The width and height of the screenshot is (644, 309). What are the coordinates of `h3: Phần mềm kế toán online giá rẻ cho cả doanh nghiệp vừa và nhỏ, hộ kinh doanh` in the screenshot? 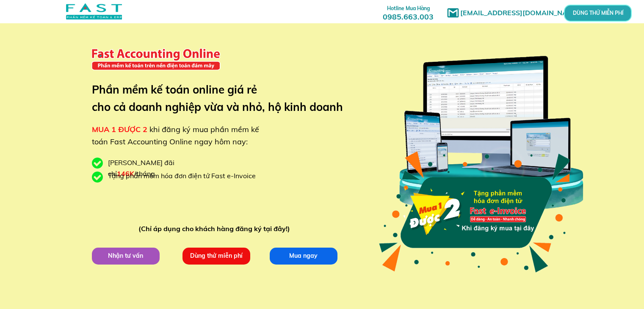 It's located at (224, 98).